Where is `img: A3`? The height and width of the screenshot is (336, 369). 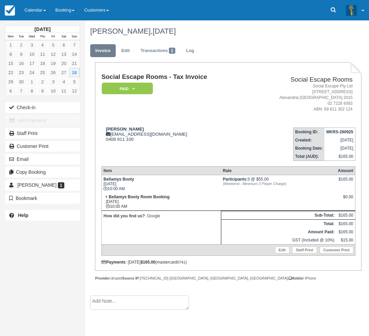
img: A3 is located at coordinates (351, 10).